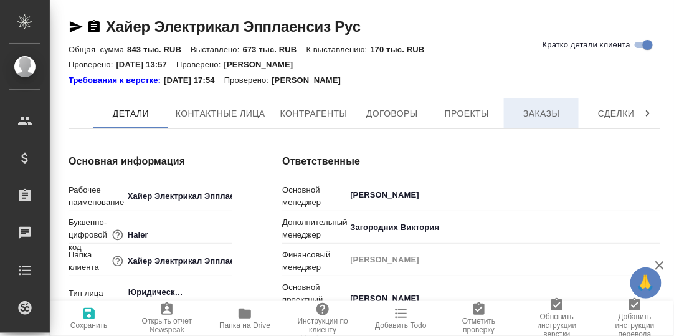  I want to click on span: Добавить Todo, so click(401, 325).